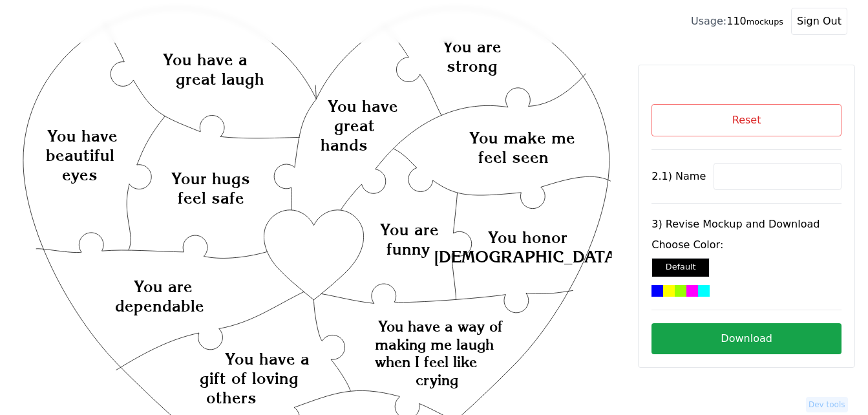  What do you see at coordinates (211, 198) in the screenshot?
I see `text: feel safe` at bounding box center [211, 198].